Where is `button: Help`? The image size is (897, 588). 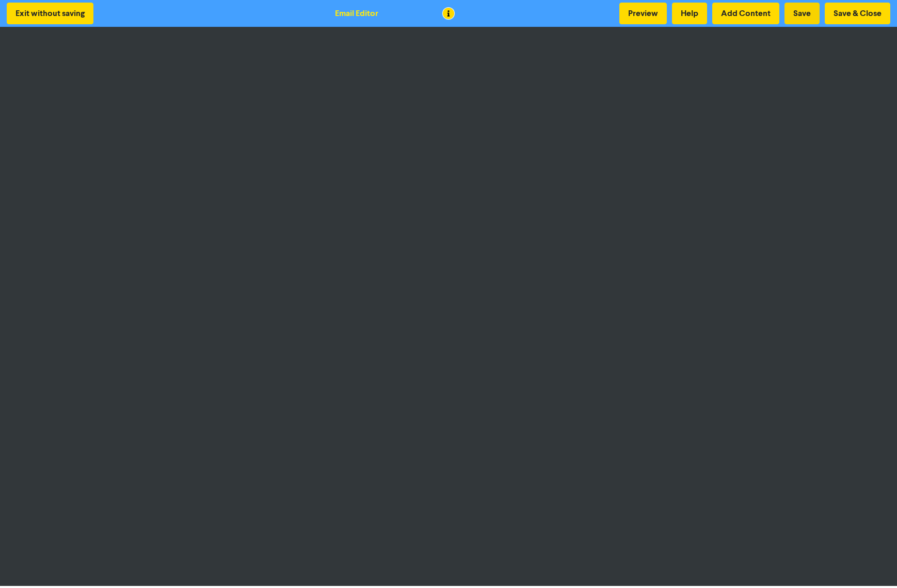
button: Help is located at coordinates (689, 13).